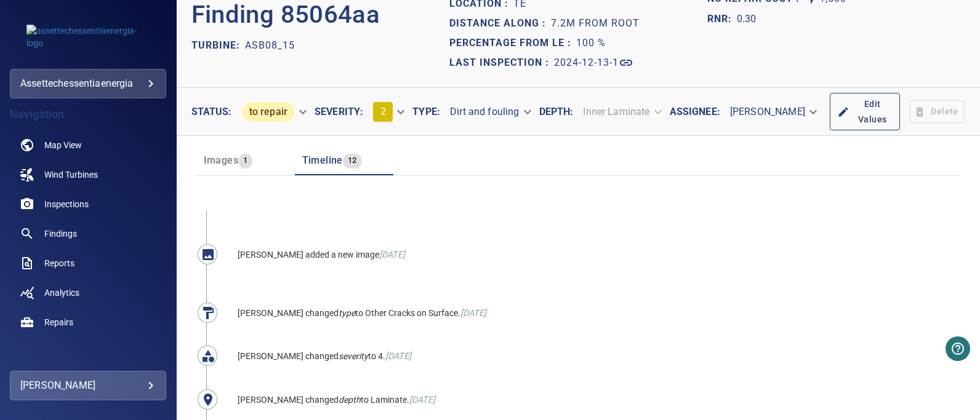  What do you see at coordinates (218, 45) in the screenshot?
I see `p: TURBINE:` at bounding box center [218, 45].